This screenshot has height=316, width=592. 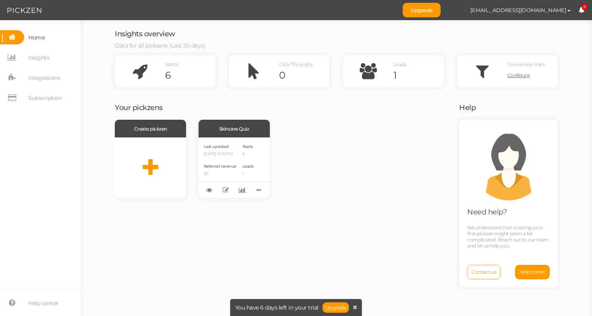 I want to click on span: Referred revenue, so click(x=220, y=166).